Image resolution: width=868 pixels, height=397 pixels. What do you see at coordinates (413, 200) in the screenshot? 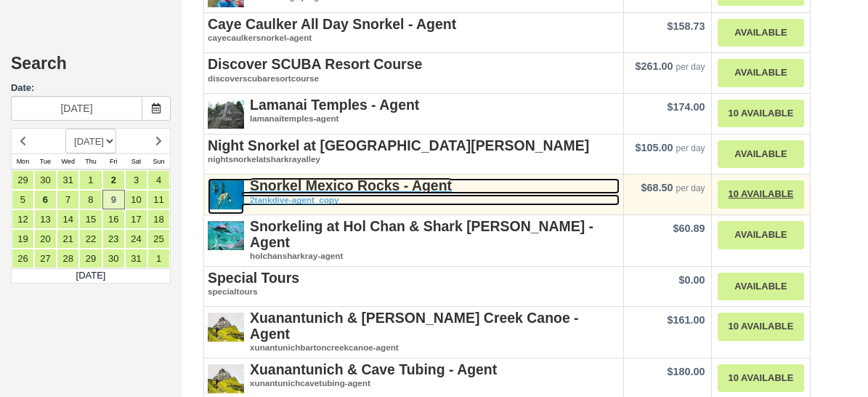
I see `em: 2tankdive-agent_copy` at bounding box center [413, 200].